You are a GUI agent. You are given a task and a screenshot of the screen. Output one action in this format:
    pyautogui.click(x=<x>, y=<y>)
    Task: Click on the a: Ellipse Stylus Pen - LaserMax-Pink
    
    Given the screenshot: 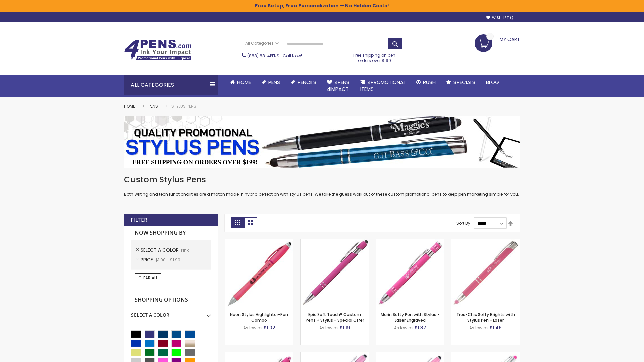 What is the action you would take?
    pyautogui.click(x=334, y=355)
    